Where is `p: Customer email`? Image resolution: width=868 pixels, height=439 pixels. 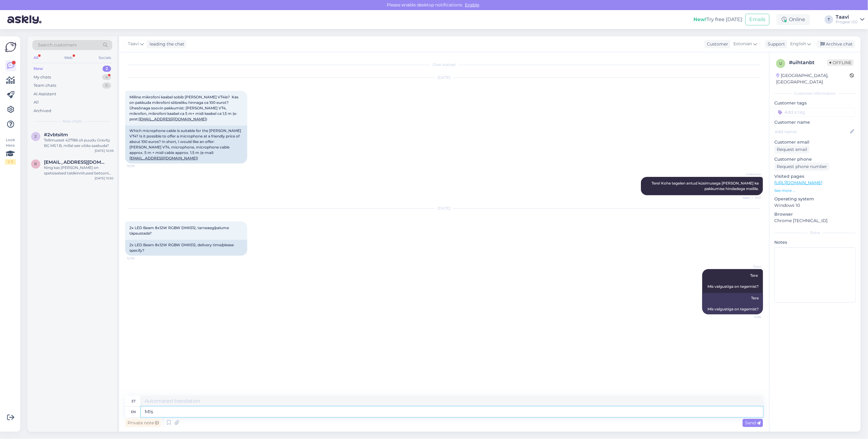 p: Customer email is located at coordinates (815, 142).